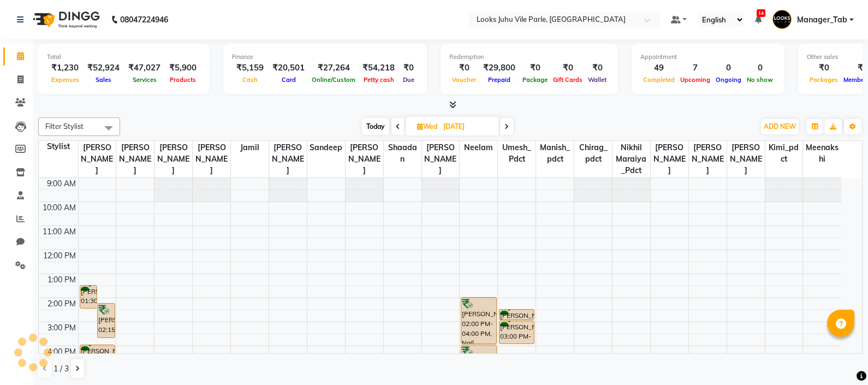 This screenshot has width=868, height=385. I want to click on span: Today, so click(376, 126).